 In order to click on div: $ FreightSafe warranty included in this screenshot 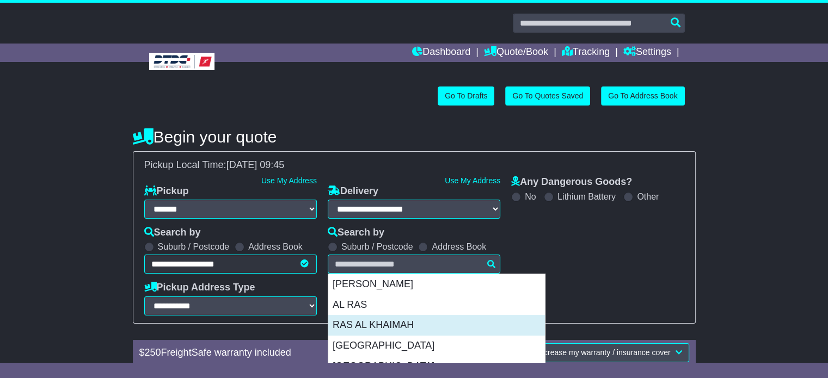, I will do `click(288, 353)`.